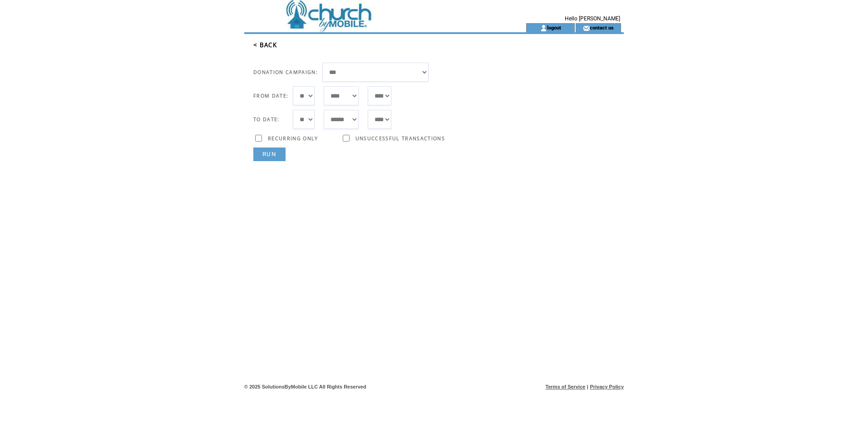 This screenshot has height=433, width=868. Describe the element at coordinates (269, 154) in the screenshot. I see `a: RUN` at that location.